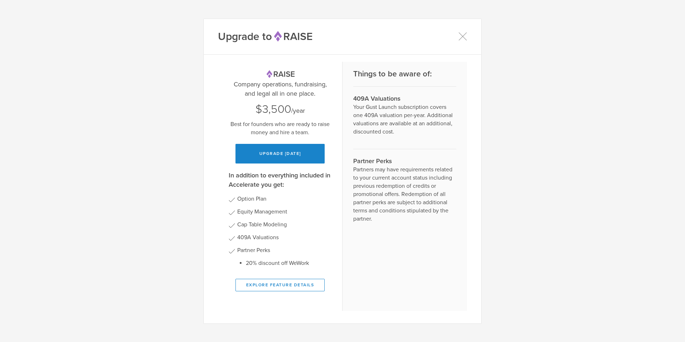  Describe the element at coordinates (280, 109) in the screenshot. I see `div: /year` at that location.